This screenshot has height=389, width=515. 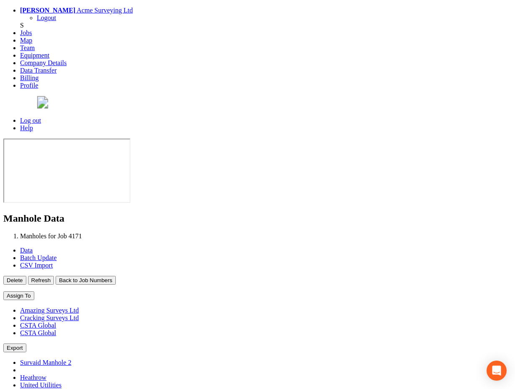 I want to click on a: Help, so click(x=26, y=128).